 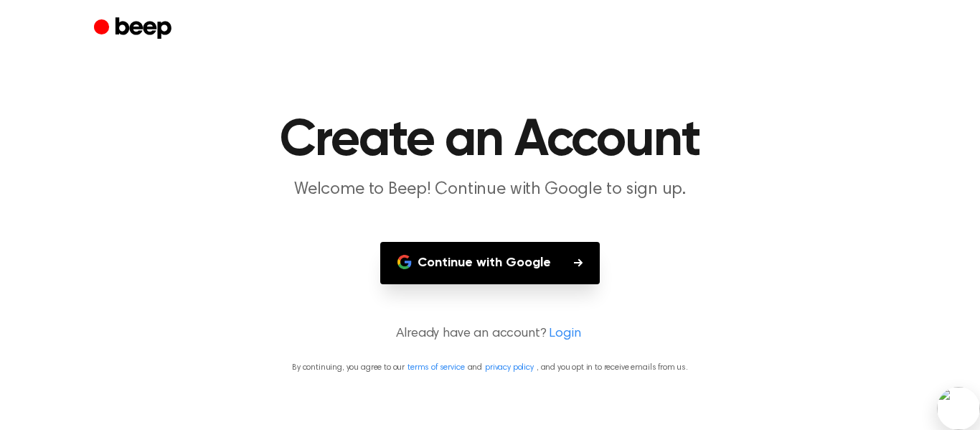 What do you see at coordinates (490, 367) in the screenshot?
I see `p: By continuing, you agree to our and , and you opt in to receive emails from us.` at bounding box center [490, 367].